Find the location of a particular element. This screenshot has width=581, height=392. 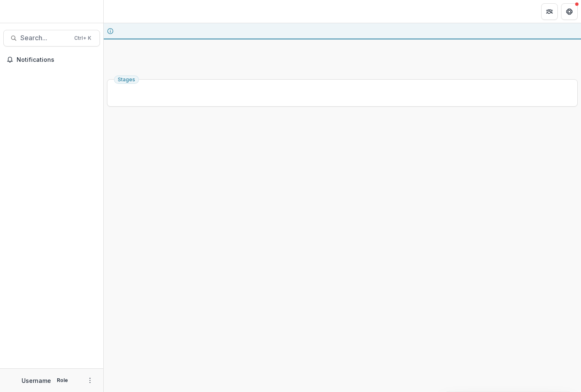

span: Notifications is located at coordinates (56, 60).